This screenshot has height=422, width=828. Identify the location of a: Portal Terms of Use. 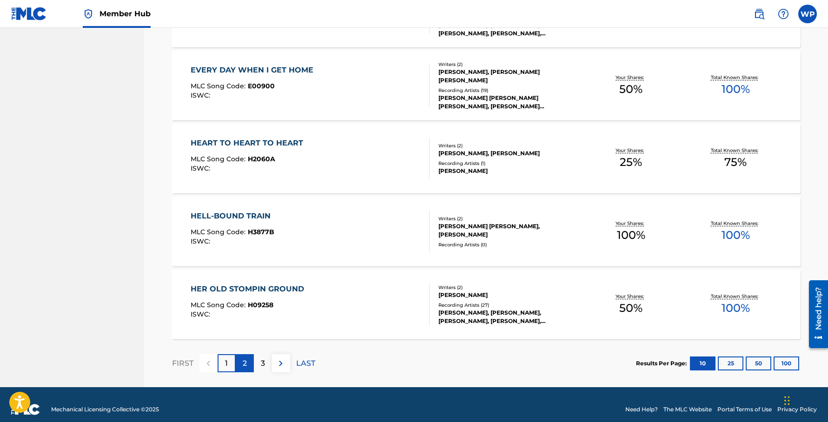
(744, 410).